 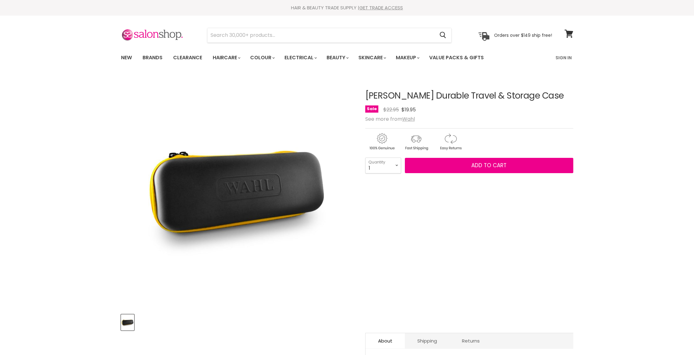 I want to click on form: Product, so click(x=330, y=35).